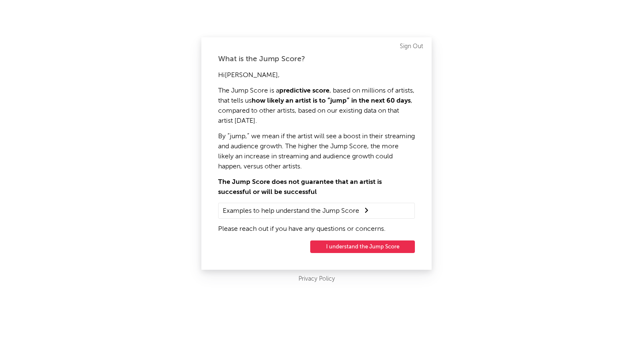 This screenshot has height=359, width=633. I want to click on strong: predictive score, so click(304, 91).